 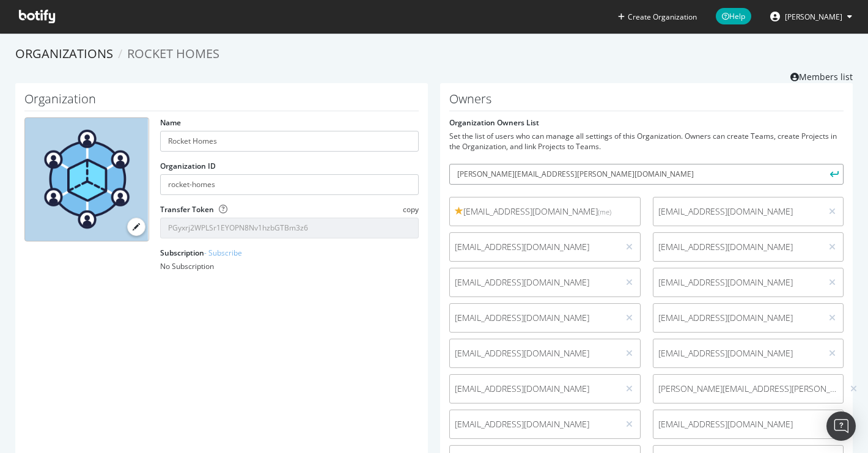 I want to click on div: No Subscription, so click(x=289, y=266).